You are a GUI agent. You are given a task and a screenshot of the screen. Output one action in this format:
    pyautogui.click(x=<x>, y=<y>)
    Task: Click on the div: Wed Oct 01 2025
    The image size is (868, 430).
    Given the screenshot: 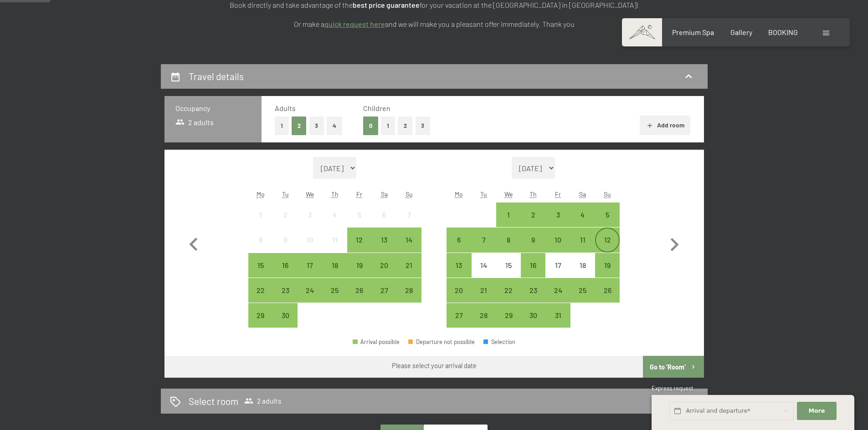 What is the action you would take?
    pyautogui.click(x=509, y=215)
    